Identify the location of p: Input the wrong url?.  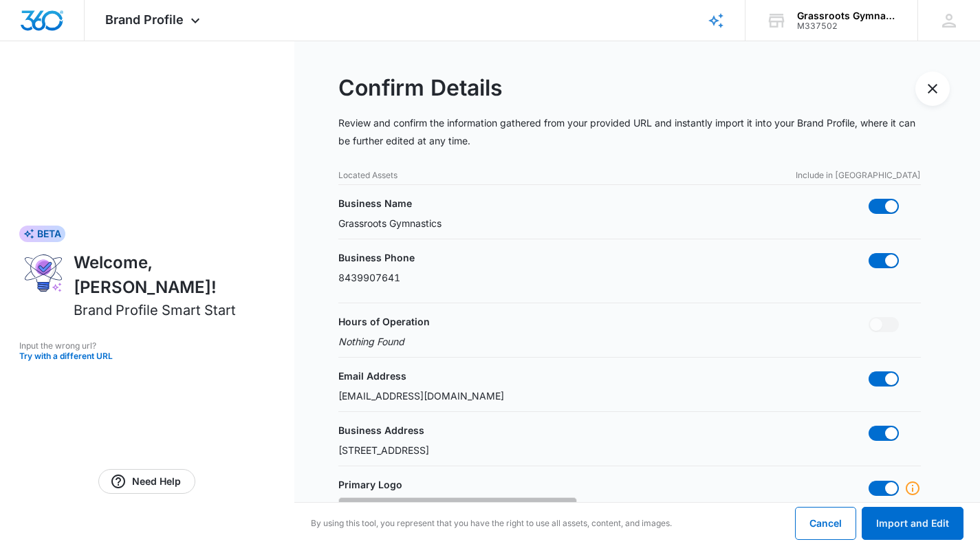
(147, 346).